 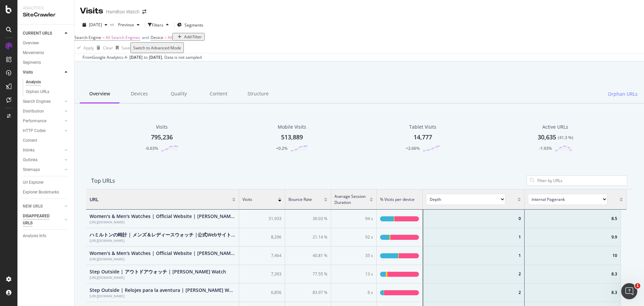 I want to click on div: SiteCrawler, so click(x=45, y=15).